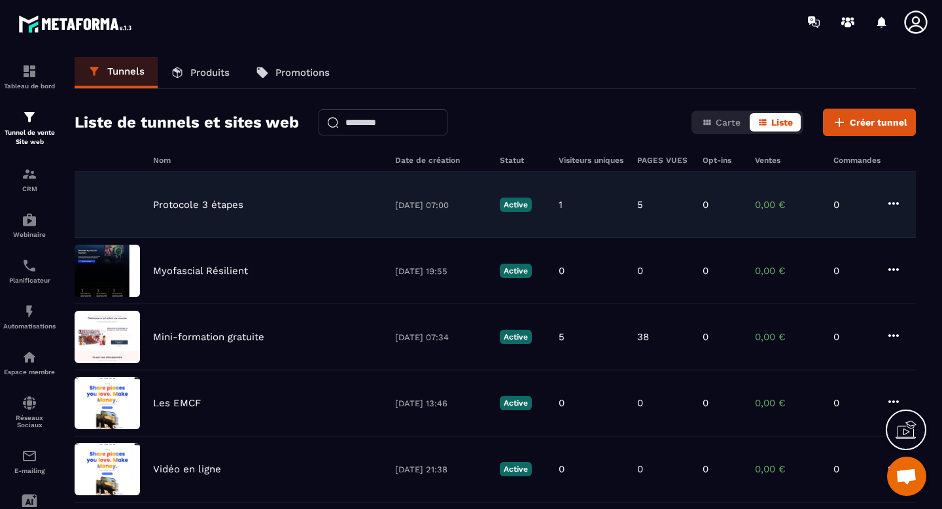 This screenshot has width=942, height=509. Describe the element at coordinates (210, 73) in the screenshot. I see `p: Produits` at that location.